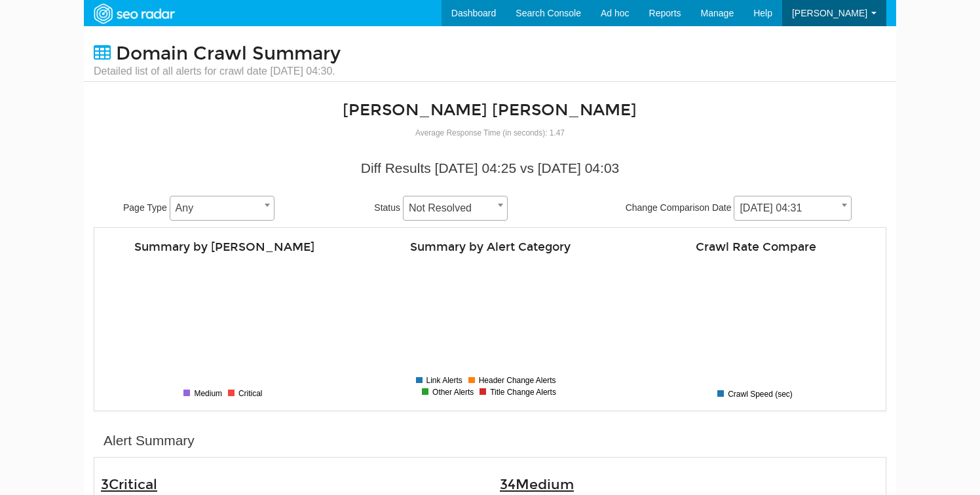 The width and height of the screenshot is (980, 495). What do you see at coordinates (792, 208) in the screenshot?
I see `span: 08/07/2025 04:31` at bounding box center [792, 208].